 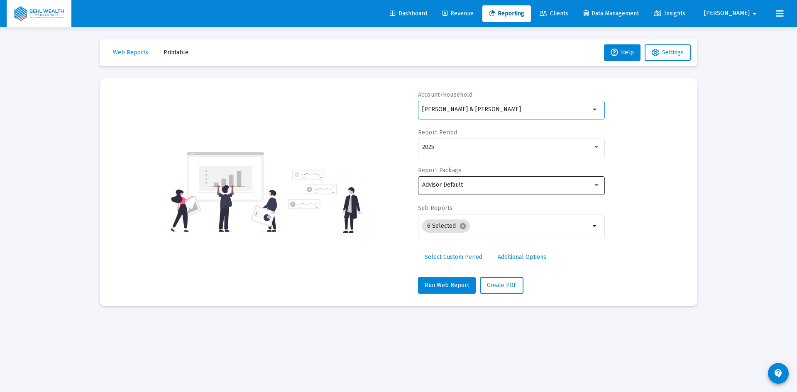 I want to click on a: Revenue, so click(x=458, y=14).